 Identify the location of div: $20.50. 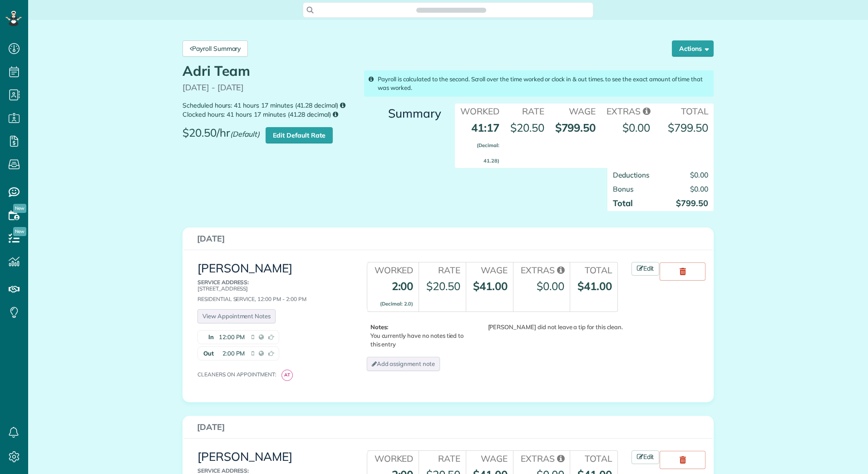
(443, 286).